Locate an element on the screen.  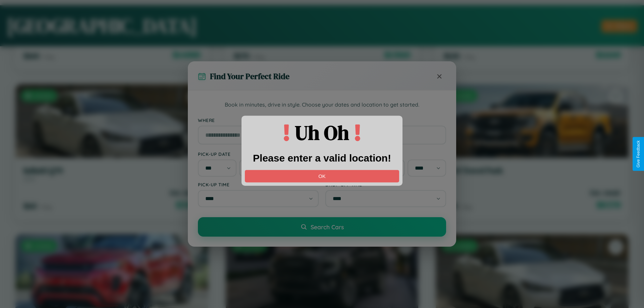
p: Book in minutes, drive in style. Choose your dates and location to get started. is located at coordinates (322, 105).